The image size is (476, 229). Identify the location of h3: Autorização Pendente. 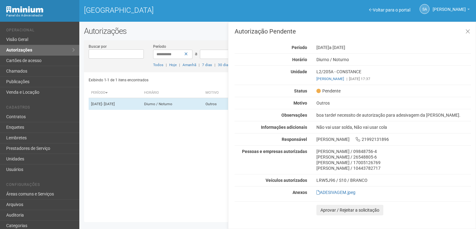
(353, 31).